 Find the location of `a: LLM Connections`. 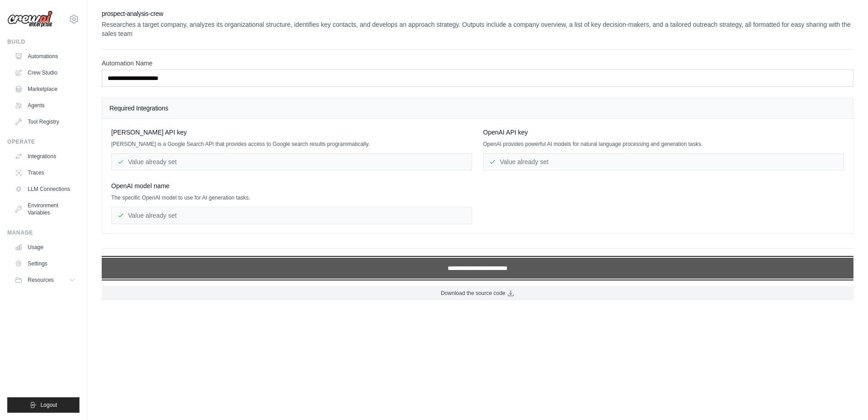

a: LLM Connections is located at coordinates (45, 189).